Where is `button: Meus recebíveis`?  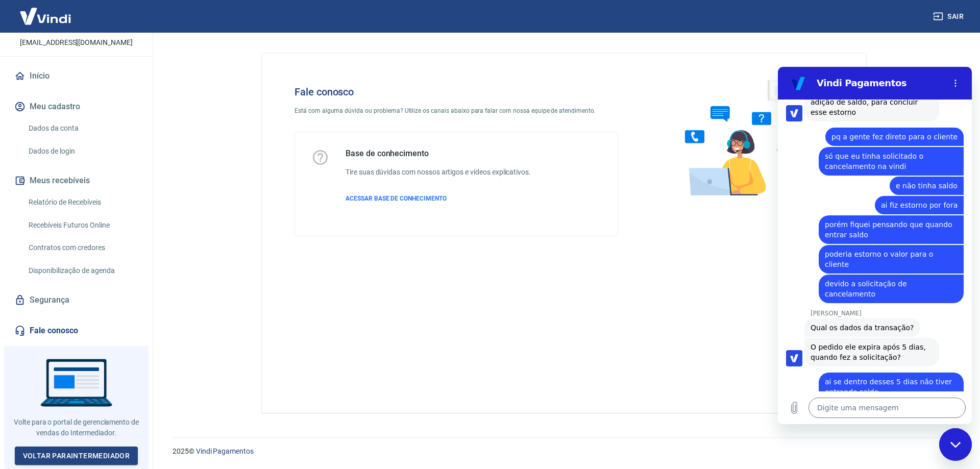 button: Meus recebíveis is located at coordinates (76, 181).